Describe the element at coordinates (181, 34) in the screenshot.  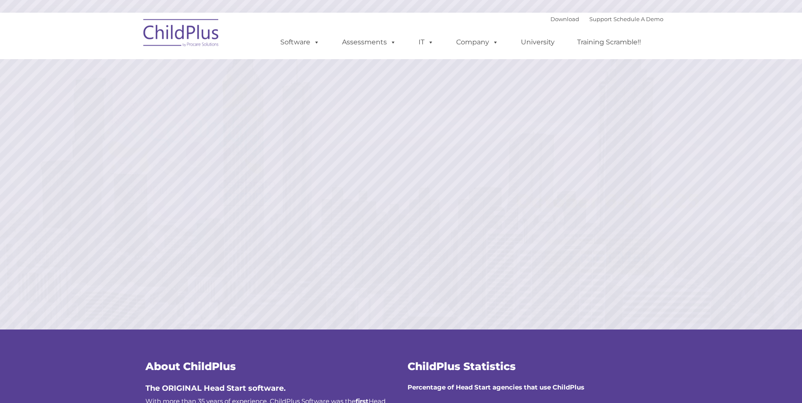
I see `img: ChildPlus by Procare Solutions` at that location.